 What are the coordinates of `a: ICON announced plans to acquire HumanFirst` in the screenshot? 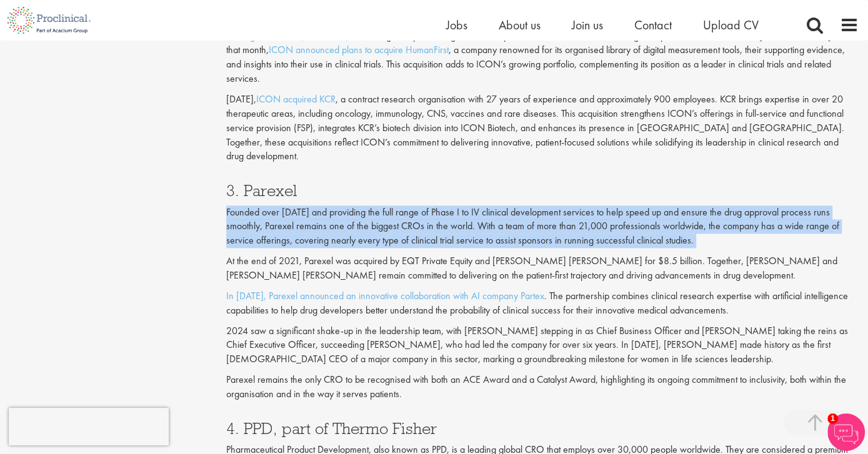 It's located at (359, 49).